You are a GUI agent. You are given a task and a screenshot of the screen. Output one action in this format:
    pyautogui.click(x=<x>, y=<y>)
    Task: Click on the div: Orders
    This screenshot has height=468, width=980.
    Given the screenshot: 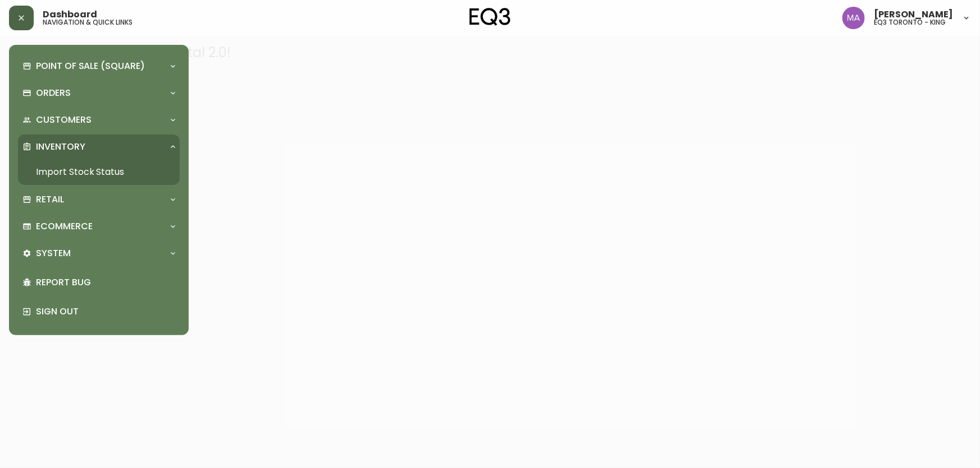 What is the action you would take?
    pyautogui.click(x=99, y=93)
    